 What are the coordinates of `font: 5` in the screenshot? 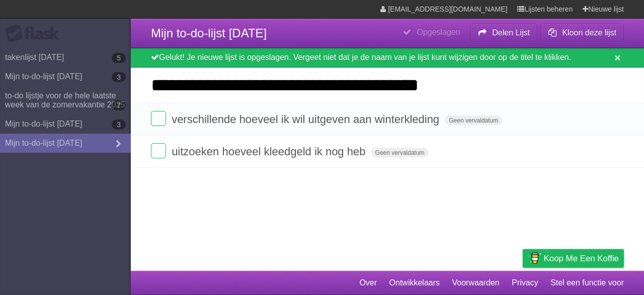 It's located at (119, 58).